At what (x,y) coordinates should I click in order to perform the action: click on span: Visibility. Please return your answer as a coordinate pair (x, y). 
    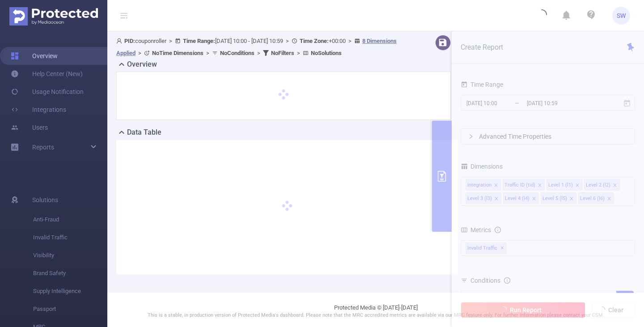
    Looking at the image, I should click on (70, 256).